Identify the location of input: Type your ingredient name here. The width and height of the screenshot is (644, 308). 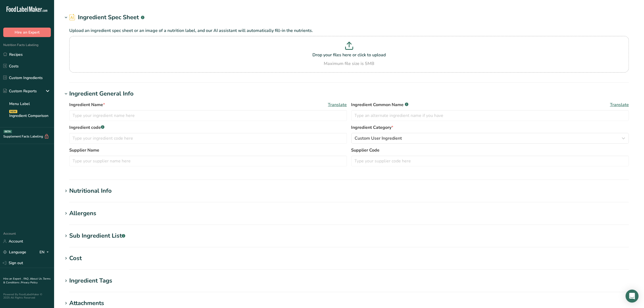
(208, 116).